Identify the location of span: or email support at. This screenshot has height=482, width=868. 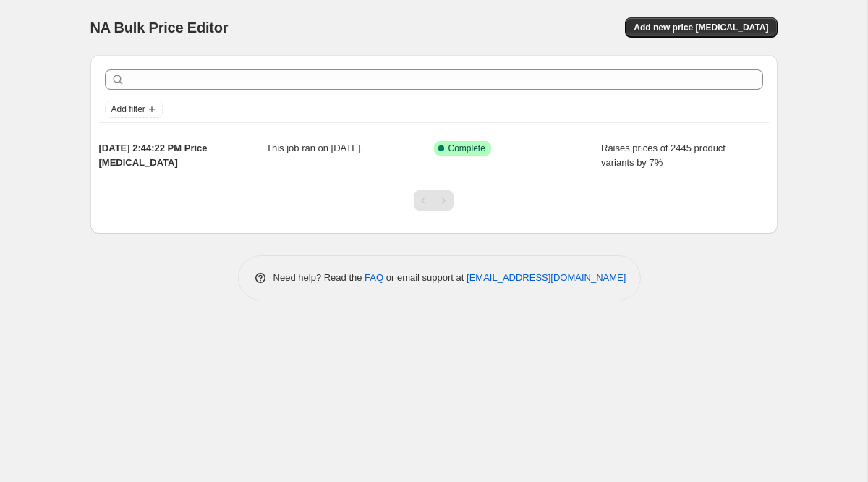
(424, 277).